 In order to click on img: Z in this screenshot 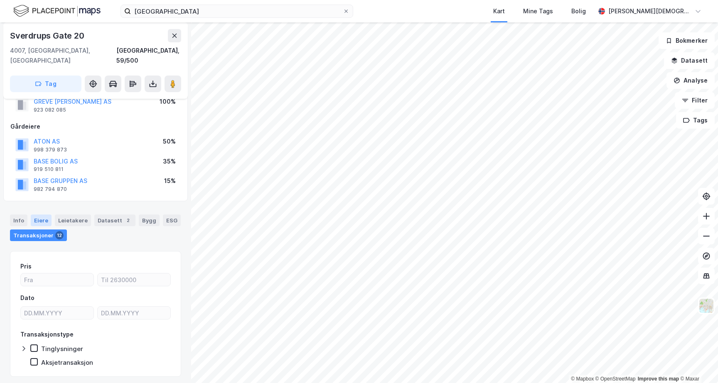, I will do `click(706, 306)`.